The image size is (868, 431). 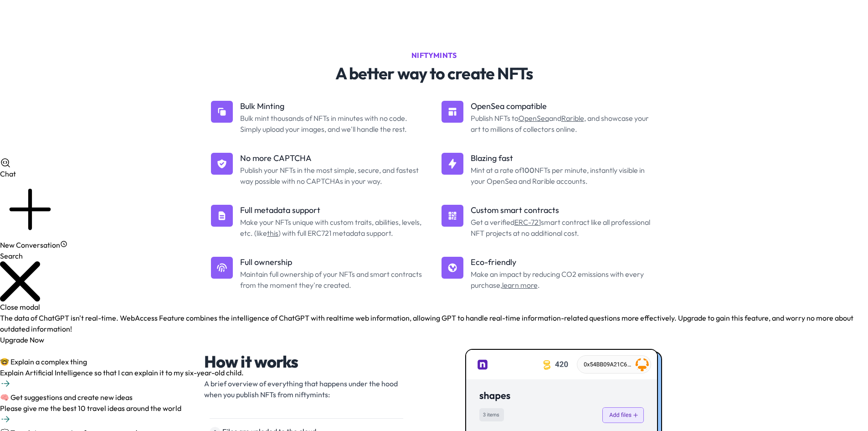 I want to click on p: A better way to create NFTs, so click(x=434, y=74).